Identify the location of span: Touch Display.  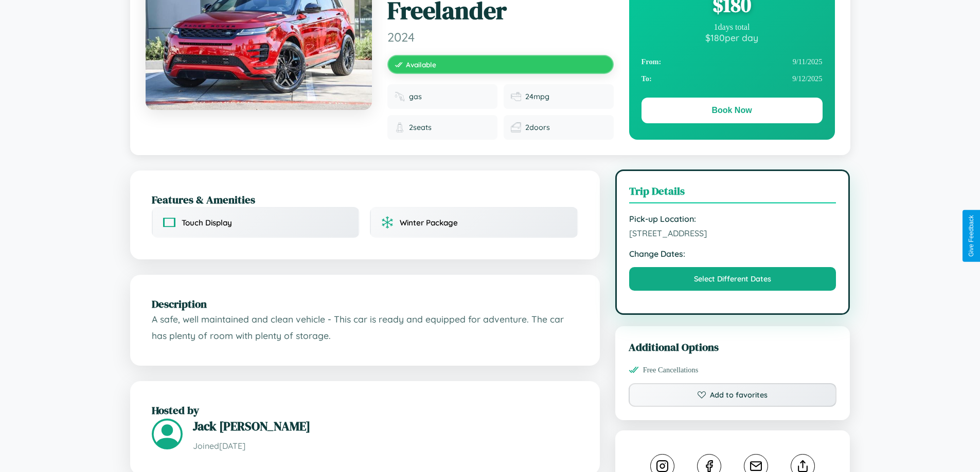
(207, 222).